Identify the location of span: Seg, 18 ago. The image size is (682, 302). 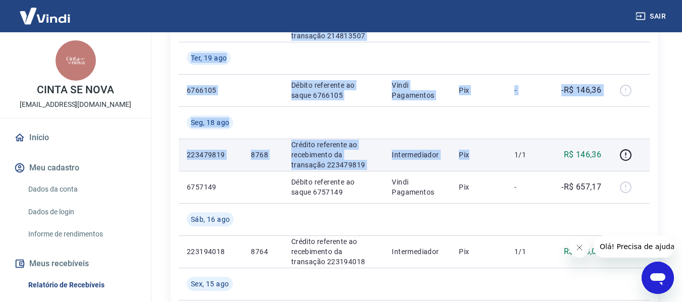
(210, 123).